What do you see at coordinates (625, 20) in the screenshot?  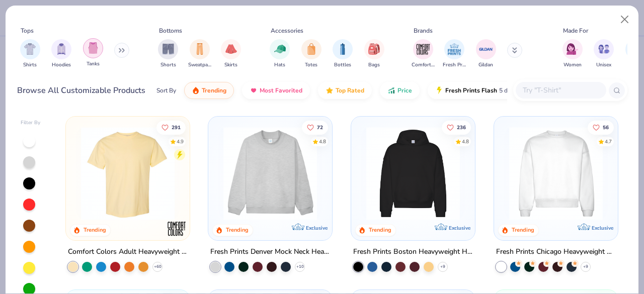 I see `button: Close` at bounding box center [625, 20].